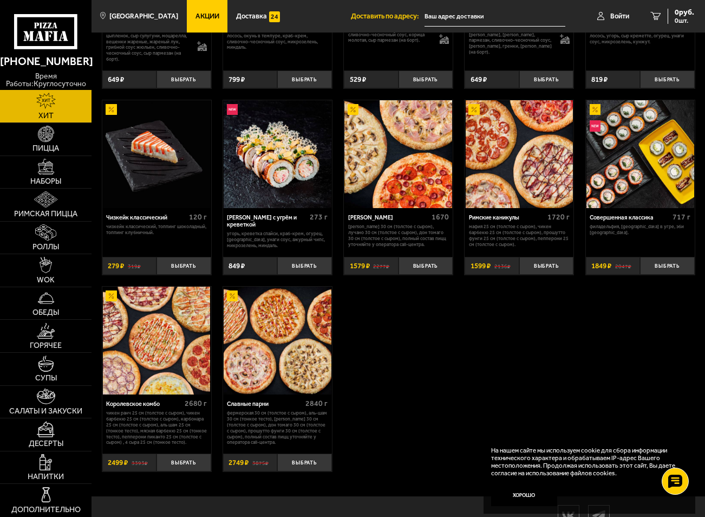 The width and height of the screenshot is (705, 517). Describe the element at coordinates (46, 116) in the screenshot. I see `span: Хит` at that location.